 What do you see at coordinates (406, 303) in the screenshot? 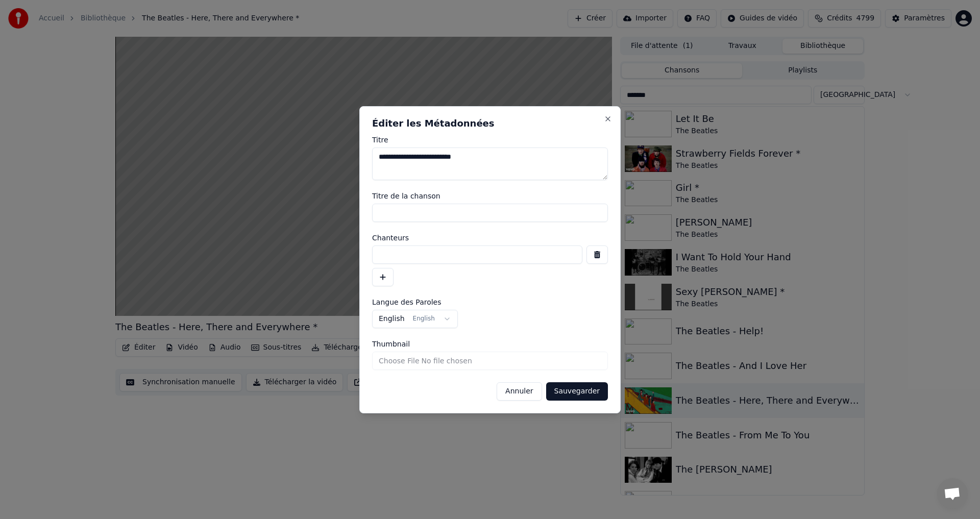
I see `span: Langue des Paroles` at bounding box center [406, 303].